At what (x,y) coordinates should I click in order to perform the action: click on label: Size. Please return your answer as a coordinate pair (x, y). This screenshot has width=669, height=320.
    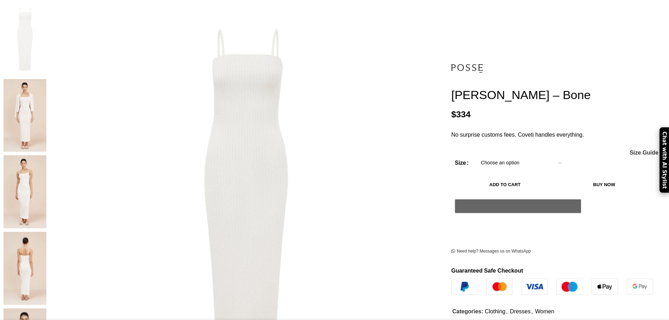
    Looking at the image, I should click on (461, 163).